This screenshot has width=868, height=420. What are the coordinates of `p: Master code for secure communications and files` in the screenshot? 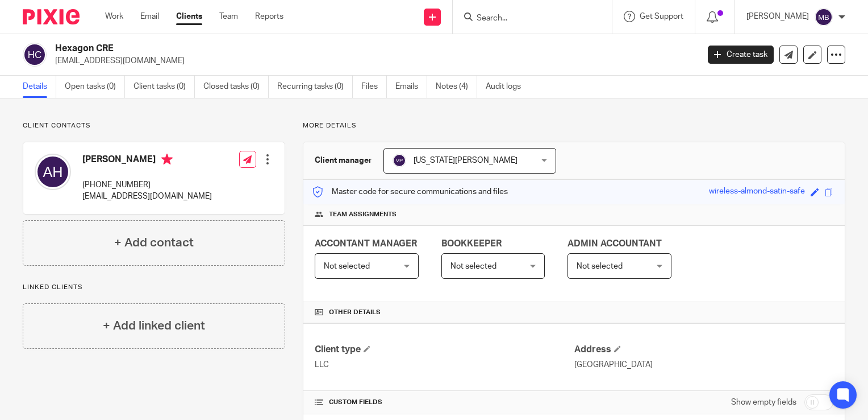 It's located at (410, 192).